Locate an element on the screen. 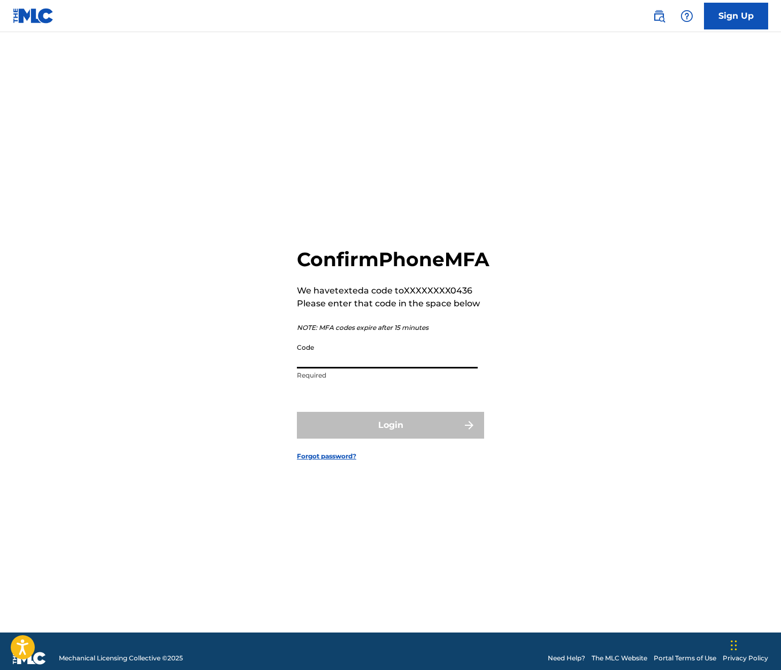  img: logo is located at coordinates (29, 658).